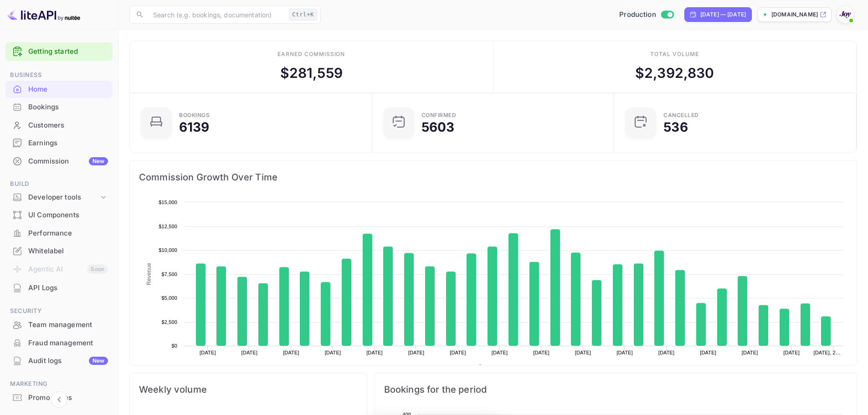 Image resolution: width=868 pixels, height=415 pixels. Describe the element at coordinates (59, 184) in the screenshot. I see `span: Build` at that location.